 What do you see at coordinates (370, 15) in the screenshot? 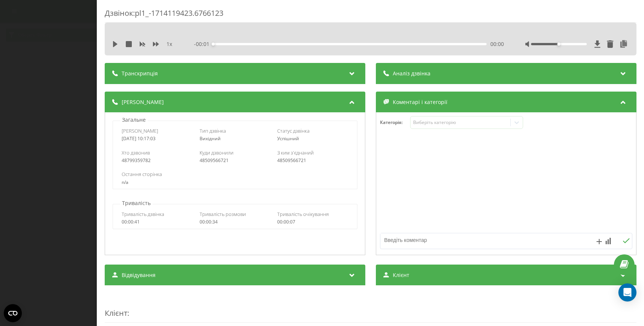
I see `div: Дзвінок : pl1_-1714119423.6766123` at bounding box center [370, 15].